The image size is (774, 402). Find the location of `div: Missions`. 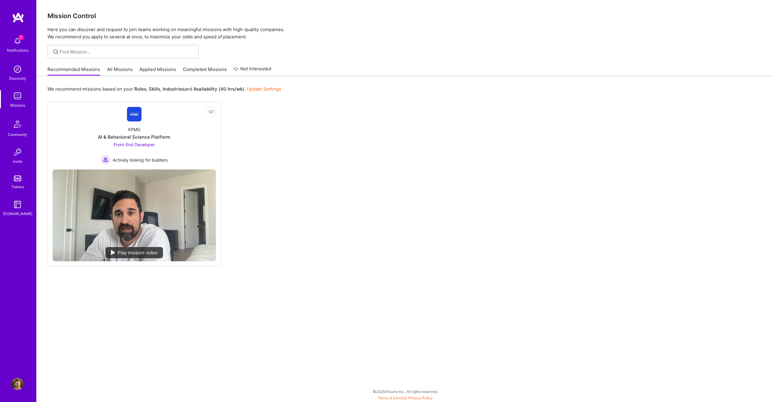

div: Missions is located at coordinates (18, 105).